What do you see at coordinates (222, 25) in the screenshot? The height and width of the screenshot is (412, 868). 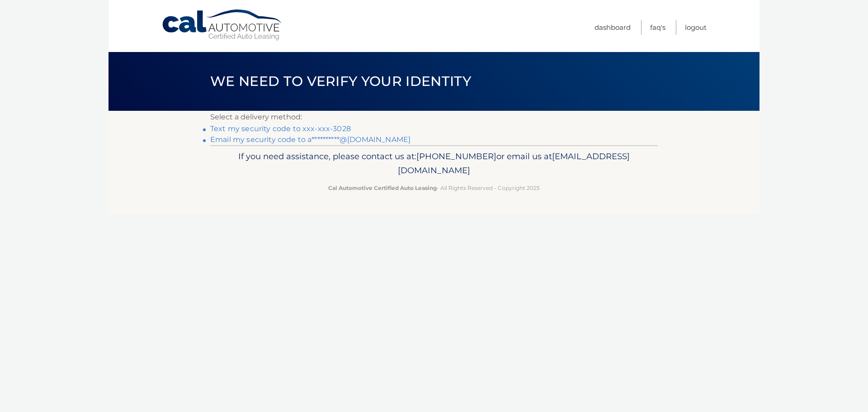 I see `a: Cal Automotive` at bounding box center [222, 25].